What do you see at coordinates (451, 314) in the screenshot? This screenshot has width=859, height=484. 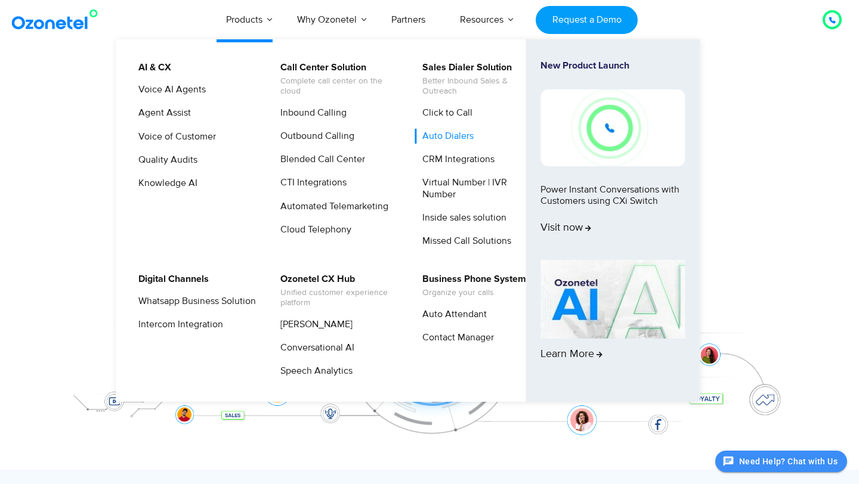 I see `a: Auto Attendant` at bounding box center [451, 314].